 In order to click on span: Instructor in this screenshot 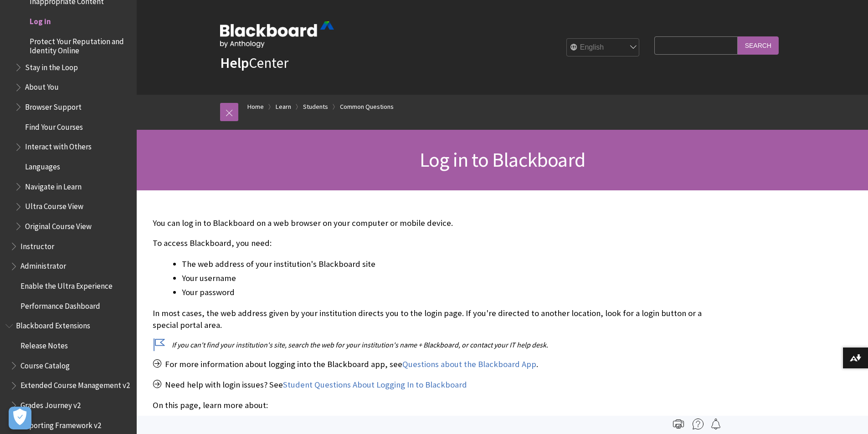, I will do `click(38, 244)`.